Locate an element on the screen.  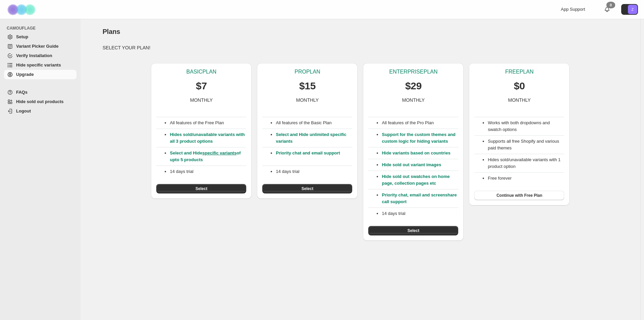
p: All features of the Pro Plan is located at coordinates (420, 123).